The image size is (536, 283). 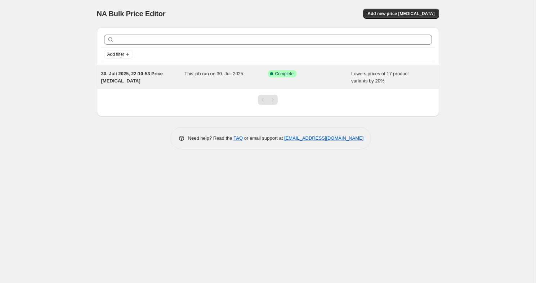 What do you see at coordinates (211, 138) in the screenshot?
I see `span: Need help? Read the` at bounding box center [211, 138].